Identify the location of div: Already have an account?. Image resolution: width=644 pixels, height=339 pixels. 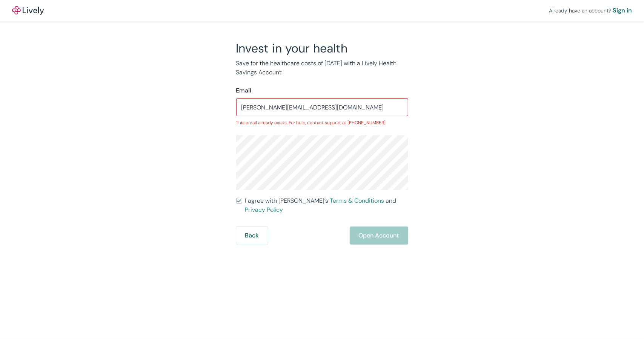
(590, 11).